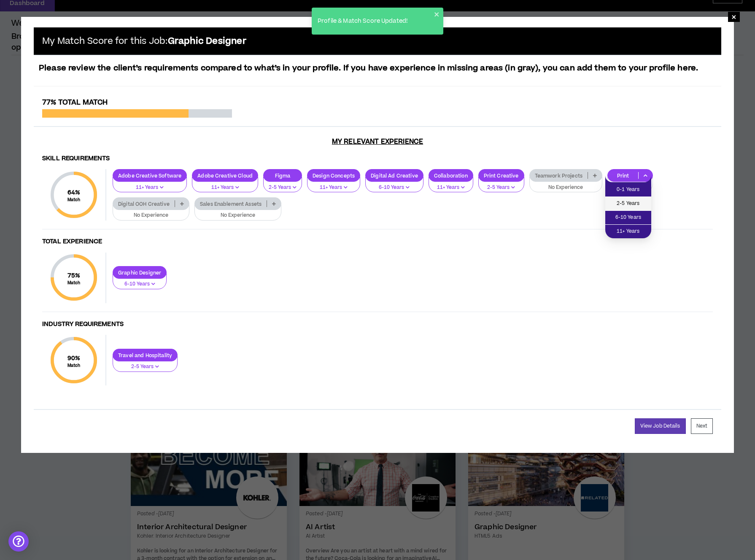 This screenshot has height=560, width=755. What do you see at coordinates (74, 192) in the screenshot?
I see `span: 64 %` at bounding box center [74, 192].